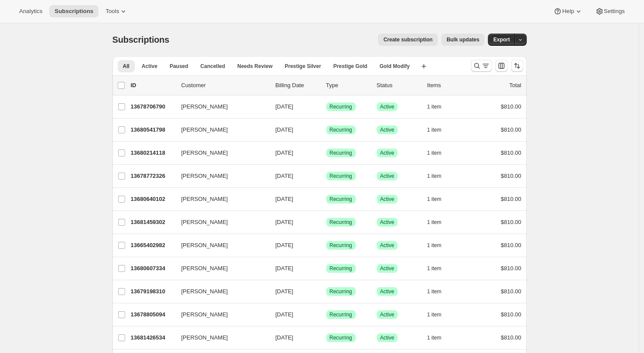 This screenshot has width=644, height=353. What do you see at coordinates (152, 153) in the screenshot?
I see `p: 13680214118` at bounding box center [152, 153].